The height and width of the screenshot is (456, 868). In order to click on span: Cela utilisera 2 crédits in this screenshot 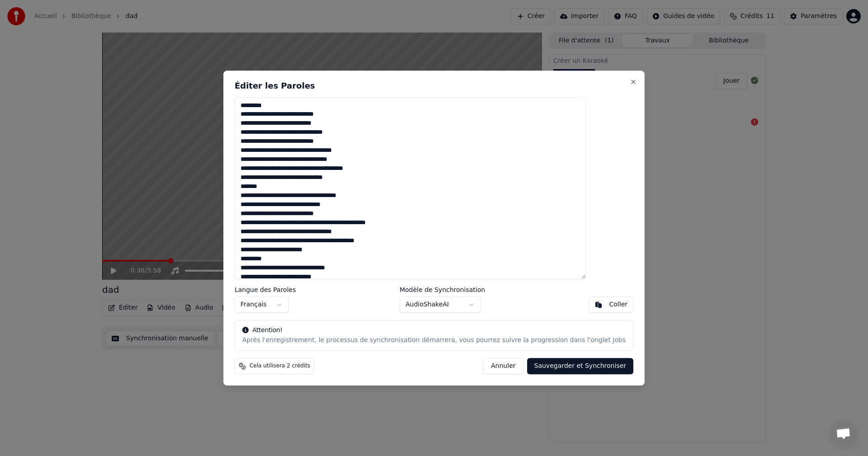, I will do `click(280, 366)`.